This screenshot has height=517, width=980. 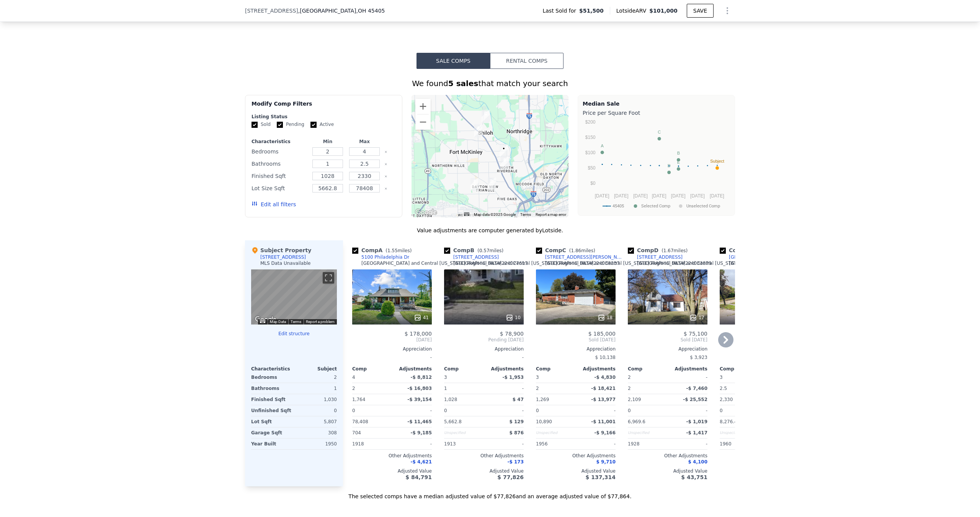 I want to click on span: -$ 11,001, so click(x=603, y=422).